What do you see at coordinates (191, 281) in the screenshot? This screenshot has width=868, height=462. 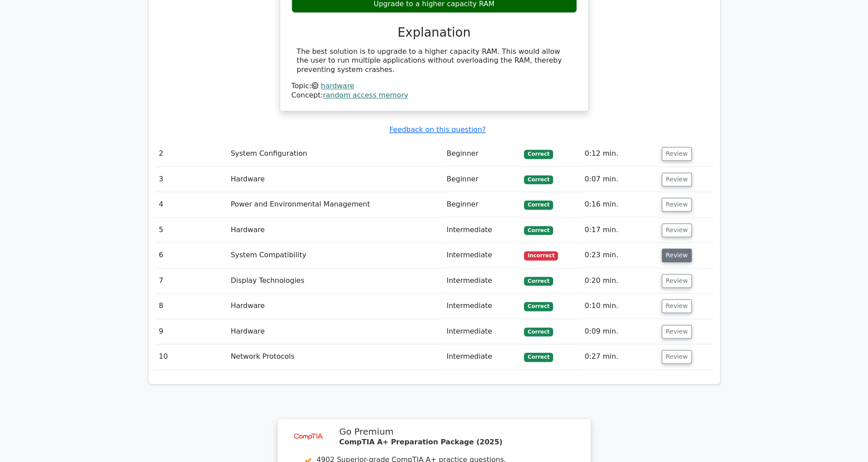 I see `td: 7` at bounding box center [191, 281].